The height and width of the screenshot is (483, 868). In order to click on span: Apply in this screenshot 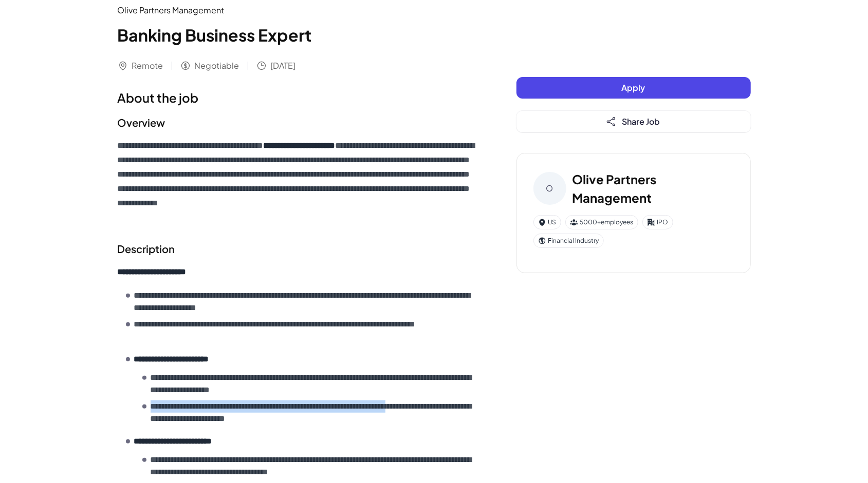, I will do `click(634, 87)`.